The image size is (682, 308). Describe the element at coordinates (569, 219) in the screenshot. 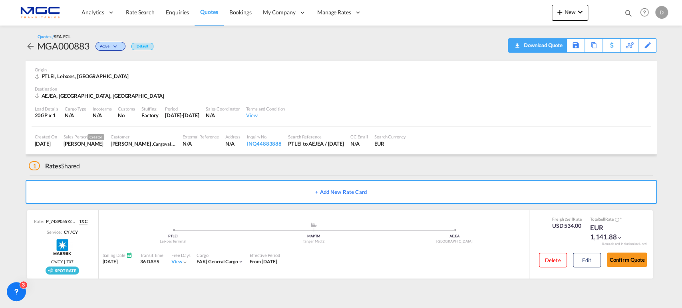

I see `span: Sell` at that location.